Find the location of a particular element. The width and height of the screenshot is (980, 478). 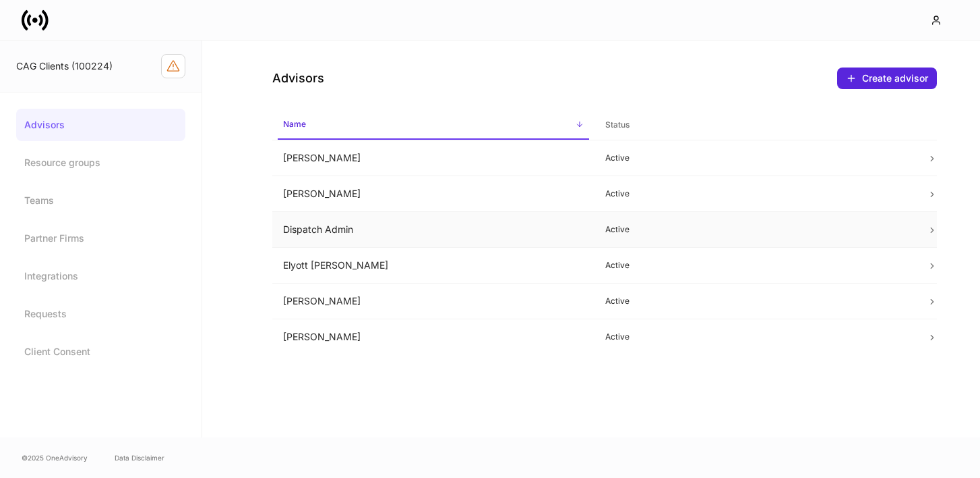

a: Requests is located at coordinates (100, 314).